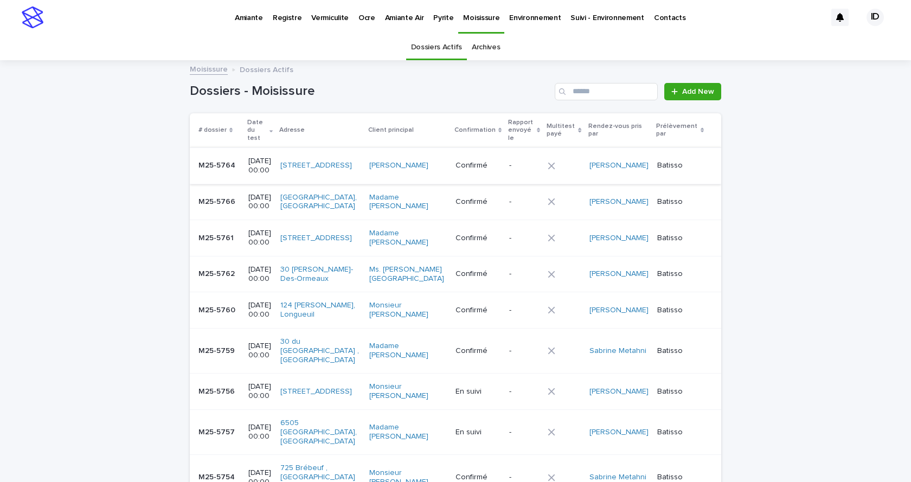 This screenshot has width=911, height=482. What do you see at coordinates (213, 130) in the screenshot?
I see `p: # dossier` at bounding box center [213, 130].